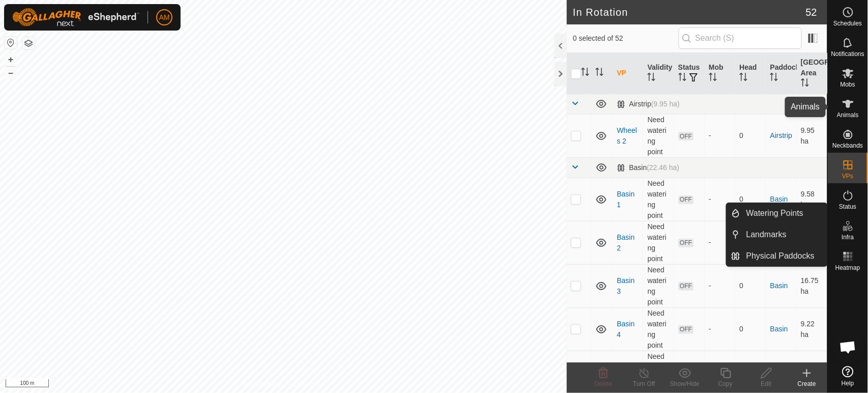  What do you see at coordinates (775, 213) in the screenshot?
I see `span: Watering Points` at bounding box center [775, 213].